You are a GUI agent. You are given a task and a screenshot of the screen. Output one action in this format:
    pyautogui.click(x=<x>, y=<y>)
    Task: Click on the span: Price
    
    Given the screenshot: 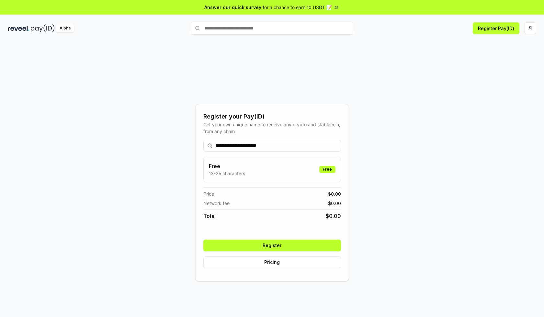 What is the action you would take?
    pyautogui.click(x=208, y=194)
    